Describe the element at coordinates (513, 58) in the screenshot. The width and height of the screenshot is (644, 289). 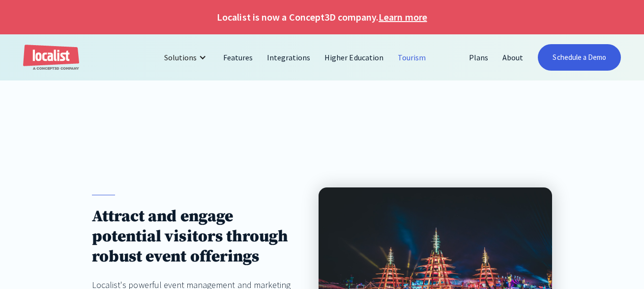
I see `a: About` at that location.